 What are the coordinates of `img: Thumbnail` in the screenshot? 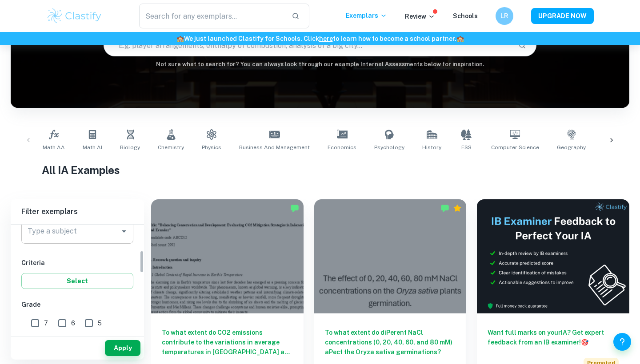 It's located at (553, 256).